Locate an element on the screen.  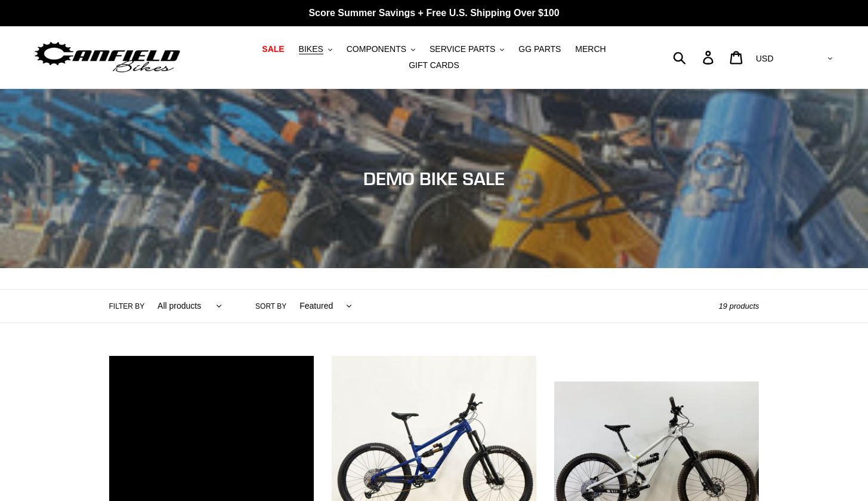
span: COMPONENTS is located at coordinates (376, 49).